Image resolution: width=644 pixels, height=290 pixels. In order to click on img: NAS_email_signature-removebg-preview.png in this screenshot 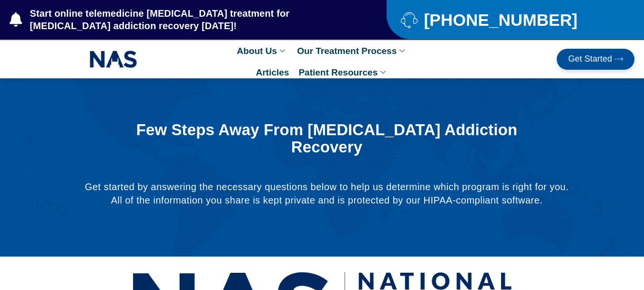, I will do `click(114, 60)`.